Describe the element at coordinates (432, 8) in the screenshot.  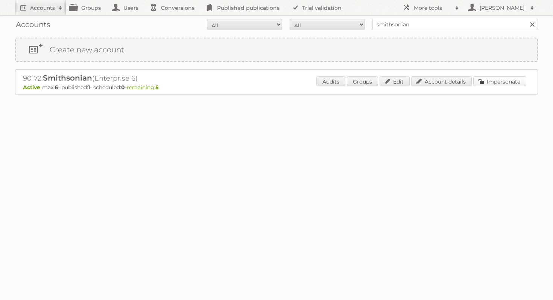
I see `h2: More tools` at that location.